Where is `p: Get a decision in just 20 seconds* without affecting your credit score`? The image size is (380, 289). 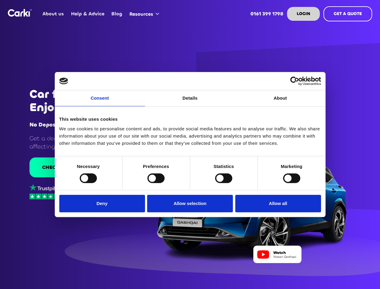 p: Get a decision in just 20 seconds* without affecting your credit score is located at coordinates (97, 142).